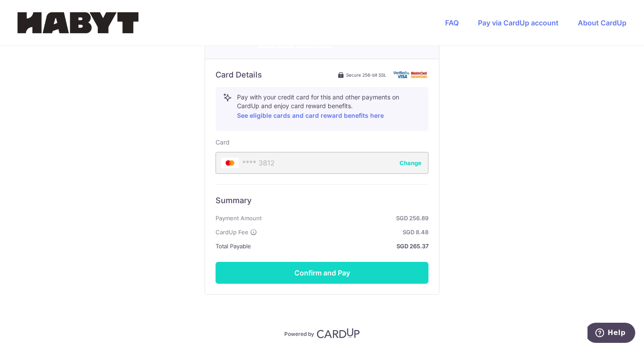 This screenshot has width=644, height=349. Describe the element at coordinates (341, 246) in the screenshot. I see `strong: SGD 265.37` at that location.